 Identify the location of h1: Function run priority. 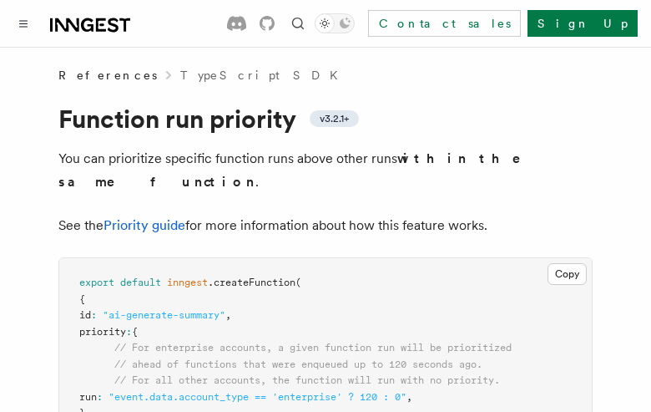
(326, 119).